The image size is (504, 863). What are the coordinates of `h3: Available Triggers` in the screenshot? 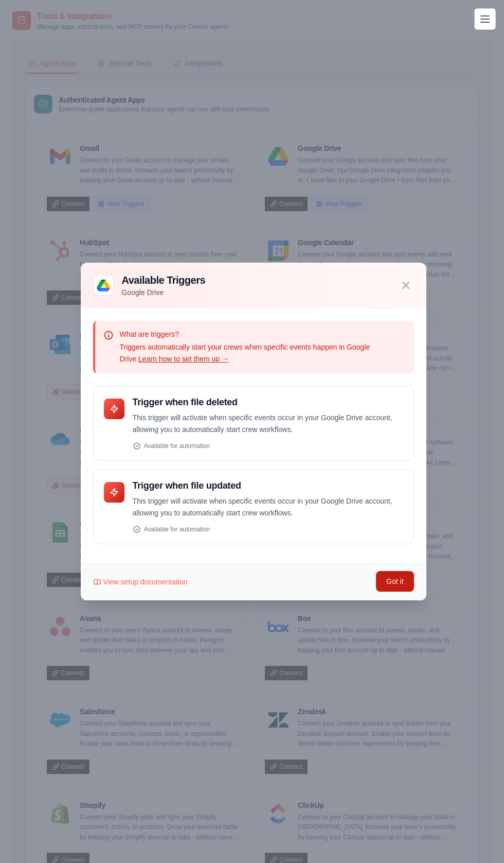 It's located at (164, 281).